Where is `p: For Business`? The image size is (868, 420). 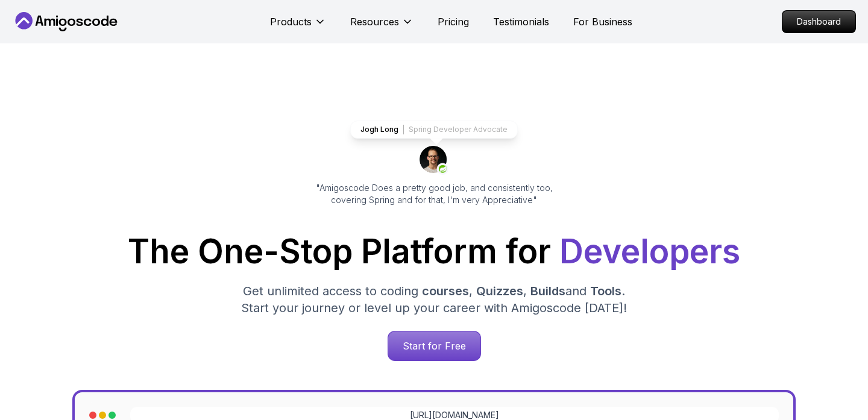
p: For Business is located at coordinates (603, 22).